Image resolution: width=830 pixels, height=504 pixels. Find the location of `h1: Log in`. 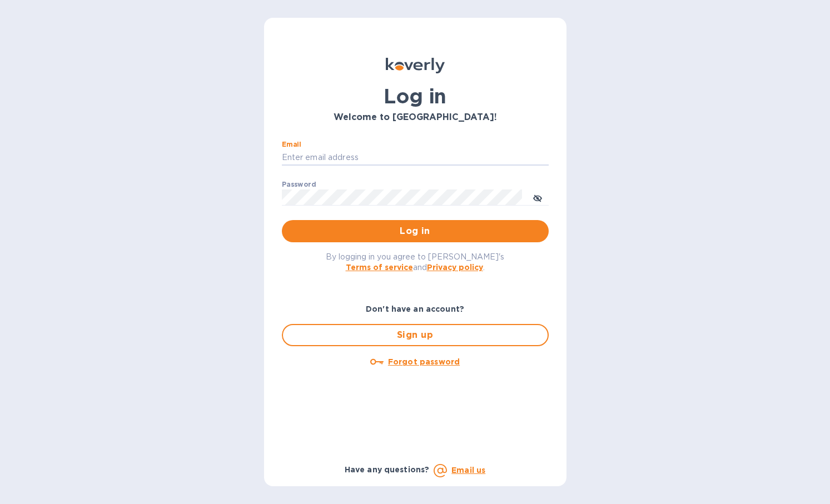

h1: Log in is located at coordinates (415, 96).